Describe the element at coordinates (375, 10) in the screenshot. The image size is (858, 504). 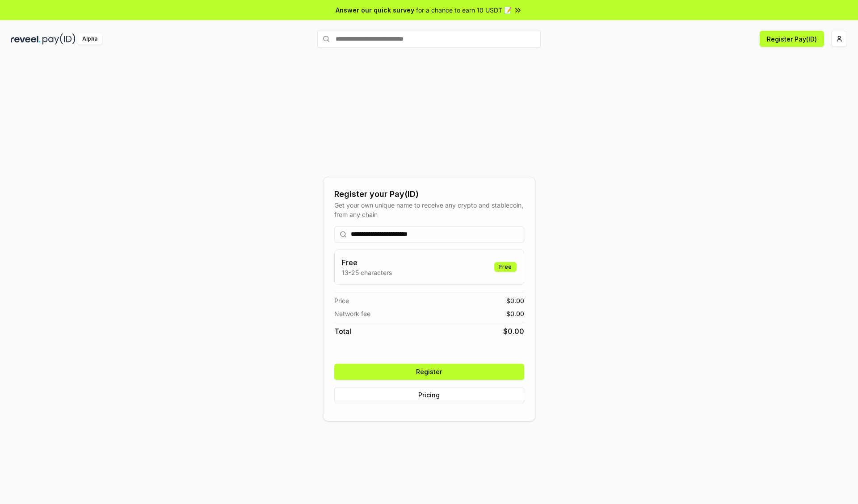
I see `span: Answer our quick survey` at that location.